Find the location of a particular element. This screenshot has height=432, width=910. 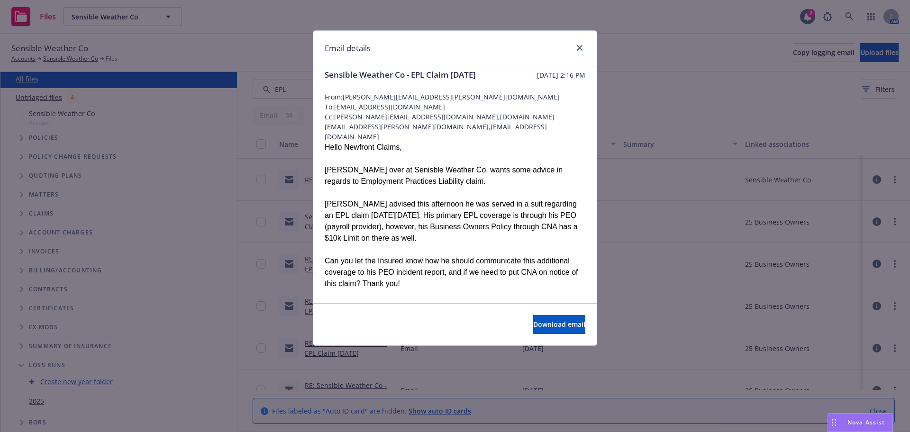

div: Can you let the Insured know how he should communicate this additional coverage to his PEO incide... is located at coordinates (455, 272).